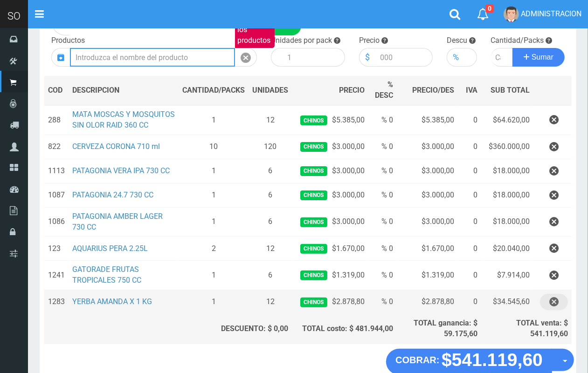 The width and height of the screenshot is (588, 373). What do you see at coordinates (113, 194) in the screenshot?
I see `a: PATAGONIA 24.7 730 CC` at bounding box center [113, 194].